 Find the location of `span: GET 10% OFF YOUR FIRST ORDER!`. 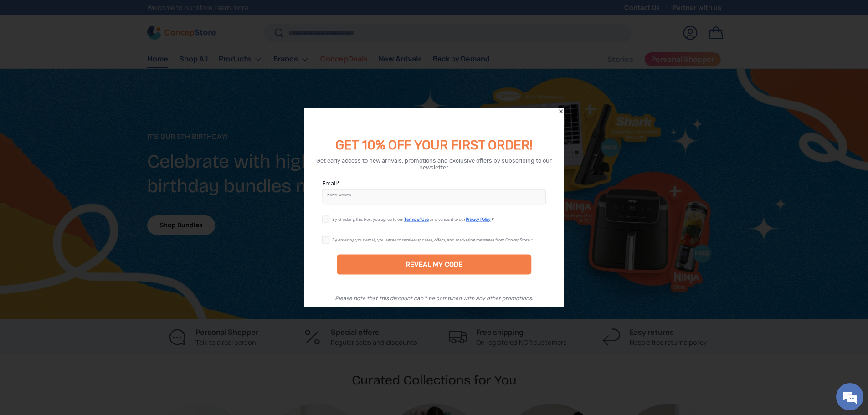

span: GET 10% OFF YOUR FIRST ORDER! is located at coordinates (434, 144).